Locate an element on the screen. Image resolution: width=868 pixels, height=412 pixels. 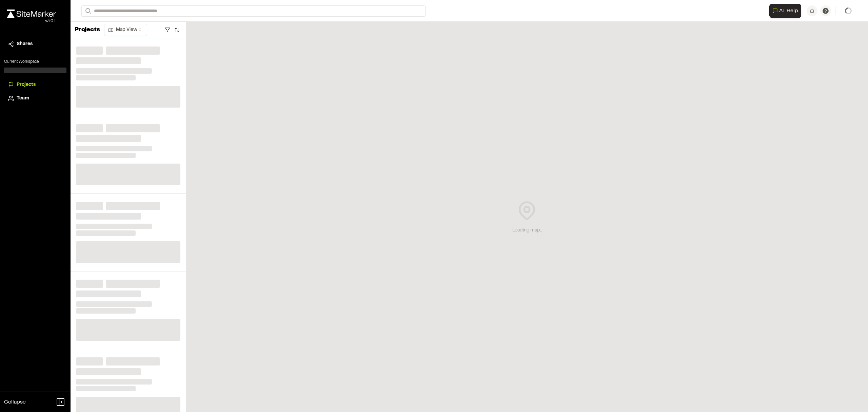
div: Loading map... is located at coordinates (527, 230).